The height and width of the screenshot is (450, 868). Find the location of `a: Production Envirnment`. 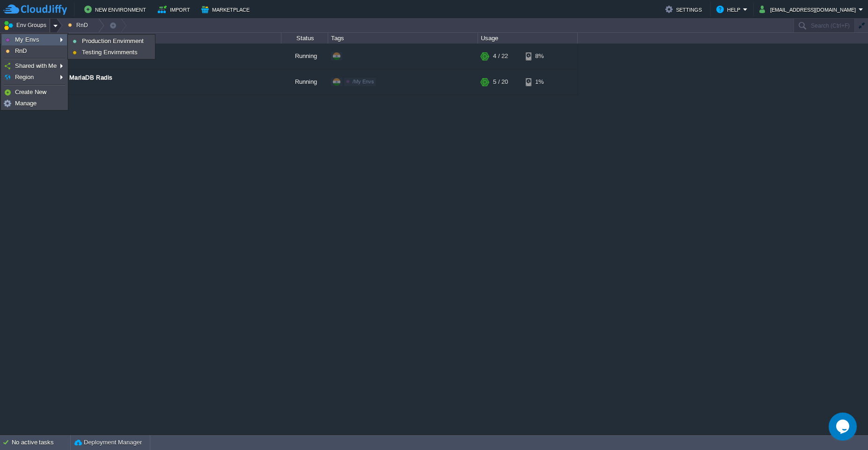

a: Production Envirnment is located at coordinates (111, 41).